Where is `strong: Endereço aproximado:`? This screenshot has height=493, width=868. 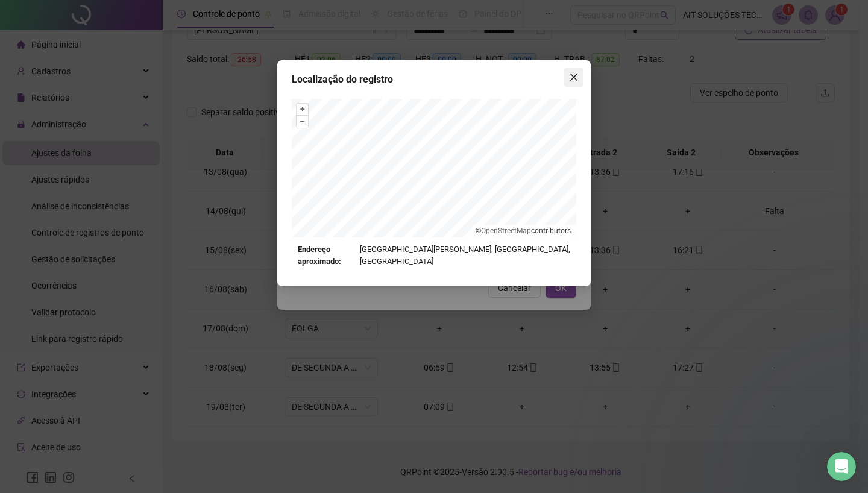
strong: Endereço aproximado: is located at coordinates (326, 256).